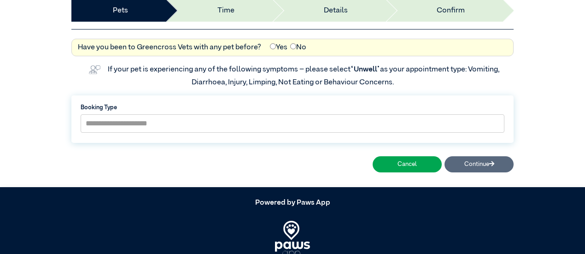  Describe the element at coordinates (292, 107) in the screenshot. I see `label: Booking Type` at that location.